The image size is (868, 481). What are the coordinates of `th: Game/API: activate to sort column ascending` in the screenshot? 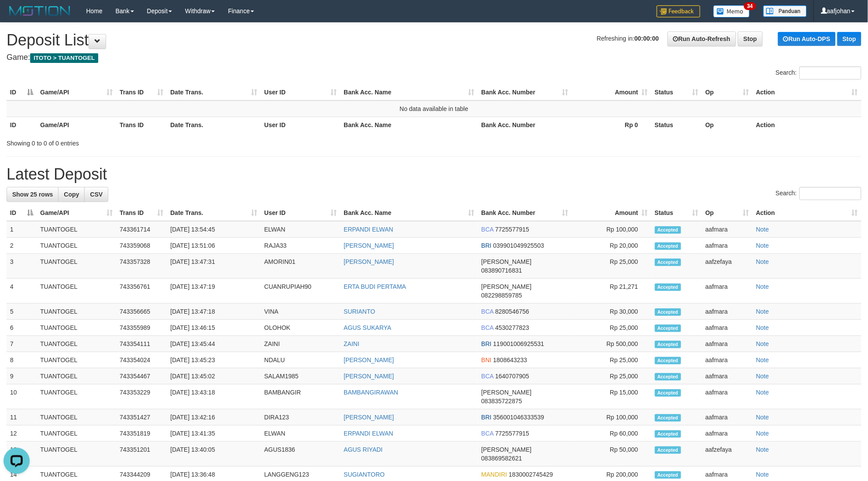 It's located at (76, 92).